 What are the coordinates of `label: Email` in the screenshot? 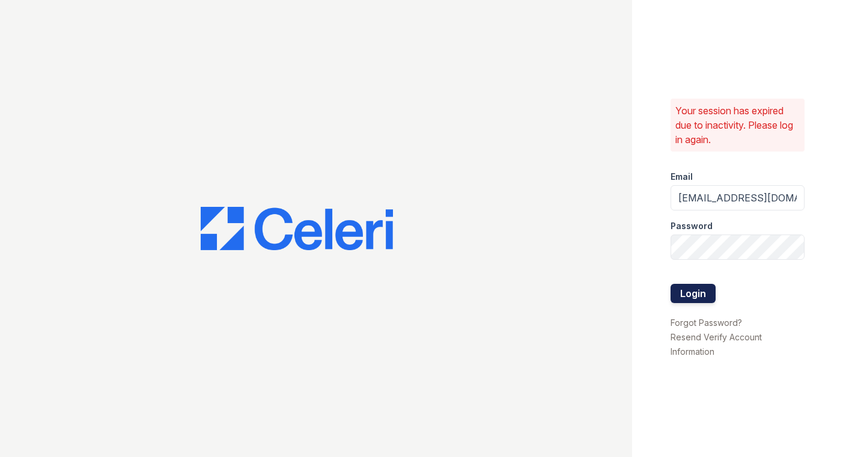 It's located at (681, 177).